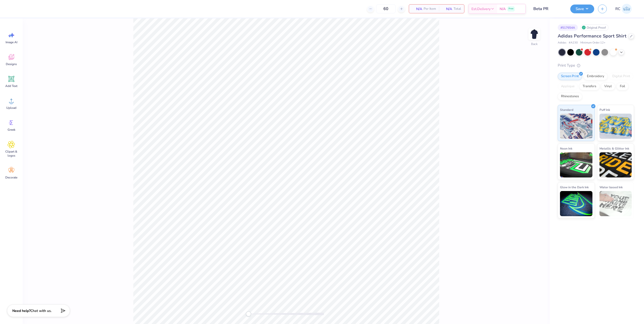  What do you see at coordinates (592, 36) in the screenshot?
I see `span: Adidas Performance Sport Shirt` at bounding box center [592, 36].